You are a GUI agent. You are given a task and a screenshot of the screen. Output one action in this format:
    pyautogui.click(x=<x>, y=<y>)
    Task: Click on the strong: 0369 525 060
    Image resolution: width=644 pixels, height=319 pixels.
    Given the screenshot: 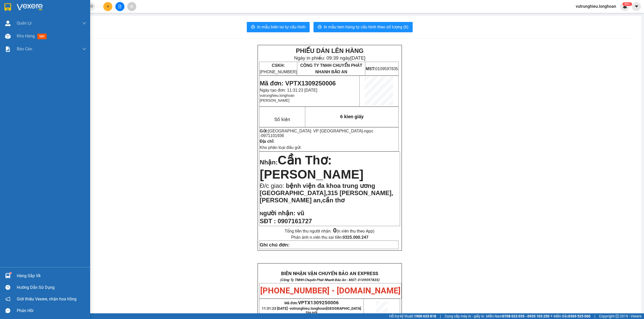 What is the action you would take?
    pyautogui.click(x=580, y=316)
    